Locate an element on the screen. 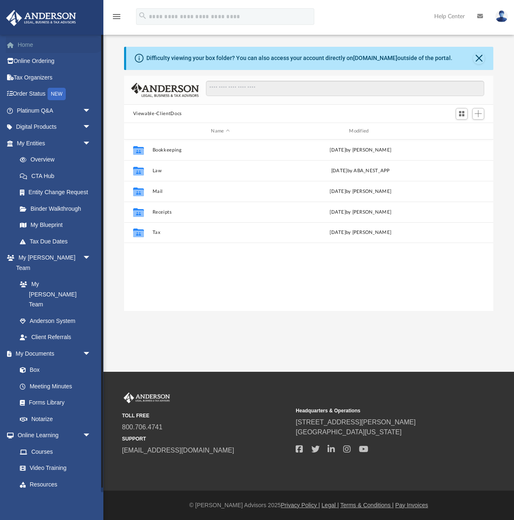  a: Online Ordering is located at coordinates (55, 61).